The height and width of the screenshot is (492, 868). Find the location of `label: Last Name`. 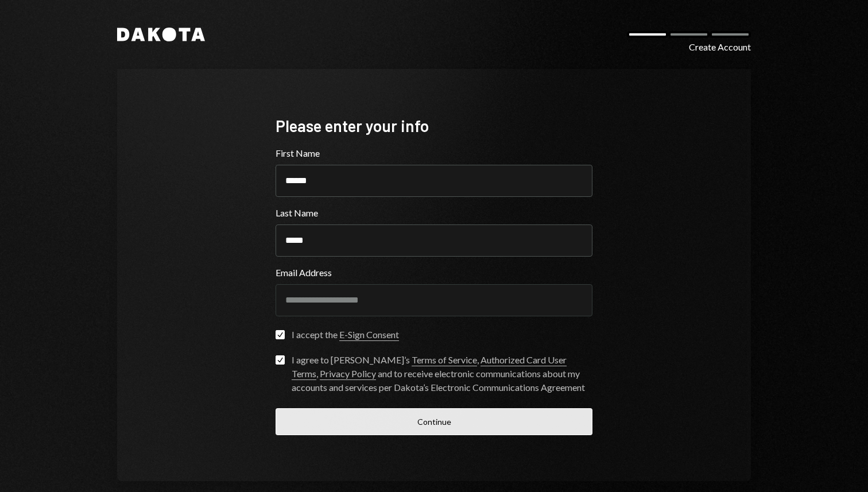

label: Last Name is located at coordinates (434, 213).